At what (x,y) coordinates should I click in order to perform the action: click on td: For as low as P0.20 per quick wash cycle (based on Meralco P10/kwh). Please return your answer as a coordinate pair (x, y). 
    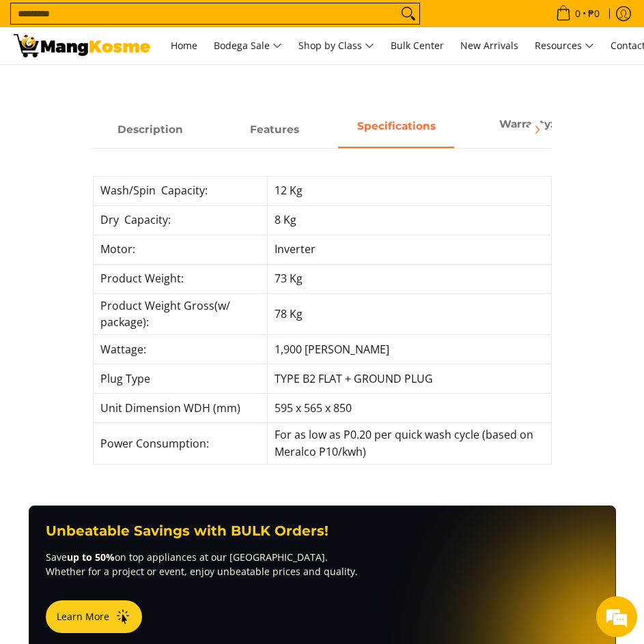
    Looking at the image, I should click on (409, 444).